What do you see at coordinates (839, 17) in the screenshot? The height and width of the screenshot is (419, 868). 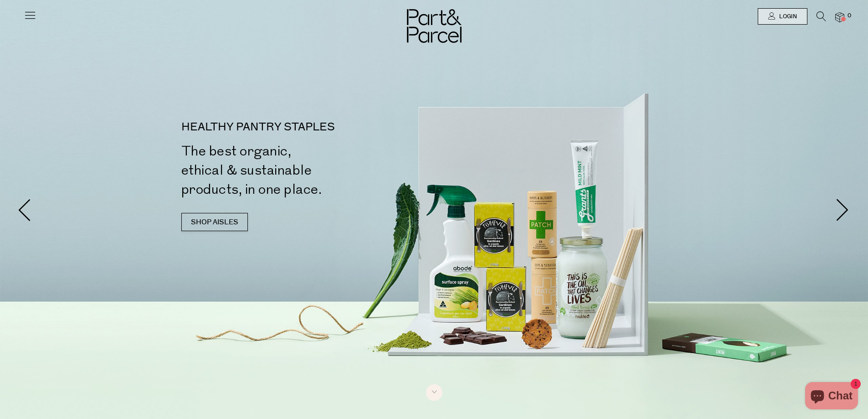 I see `a: 0` at bounding box center [839, 17].